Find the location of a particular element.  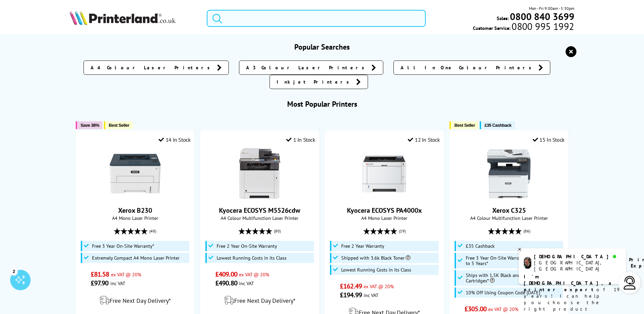

span: (19) is located at coordinates (402, 231).